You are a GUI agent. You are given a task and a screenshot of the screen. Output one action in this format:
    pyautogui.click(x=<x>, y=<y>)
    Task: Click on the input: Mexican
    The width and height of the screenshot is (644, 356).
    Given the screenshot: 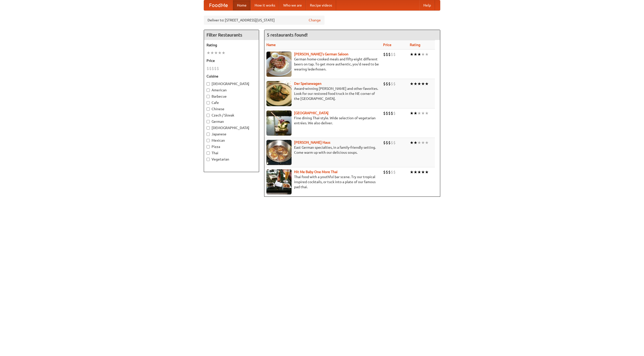 What is the action you would take?
    pyautogui.click(x=208, y=140)
    